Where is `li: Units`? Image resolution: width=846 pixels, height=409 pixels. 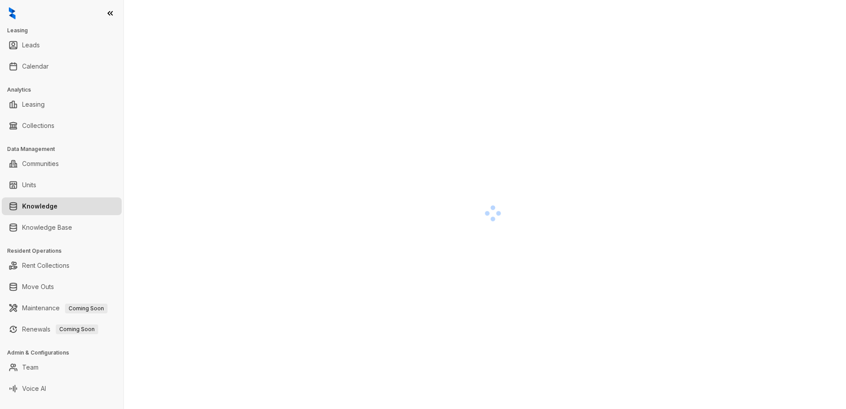 li: Units is located at coordinates (62, 185).